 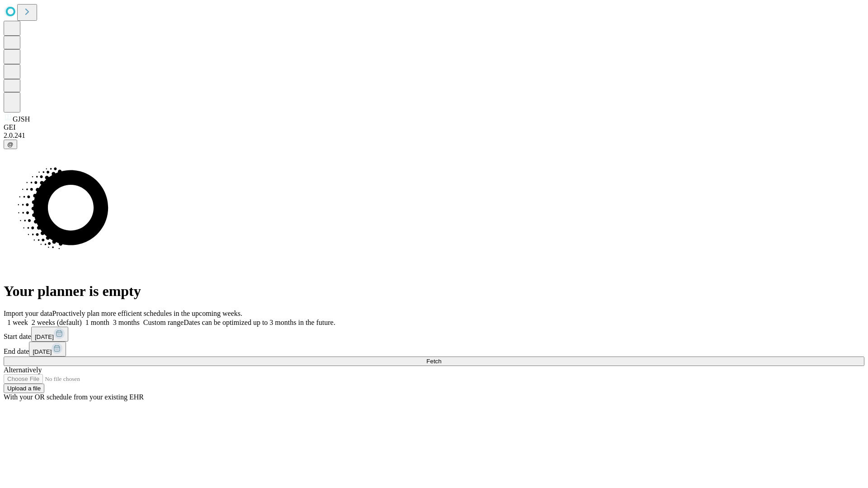 What do you see at coordinates (434, 361) in the screenshot?
I see `button: Fetch` at bounding box center [434, 361].